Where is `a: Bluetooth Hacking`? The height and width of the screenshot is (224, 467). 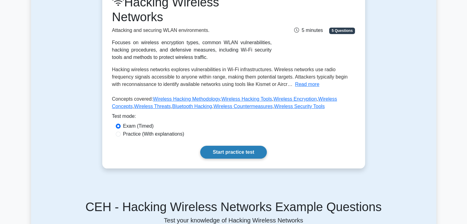 a: Bluetooth Hacking is located at coordinates (192, 106).